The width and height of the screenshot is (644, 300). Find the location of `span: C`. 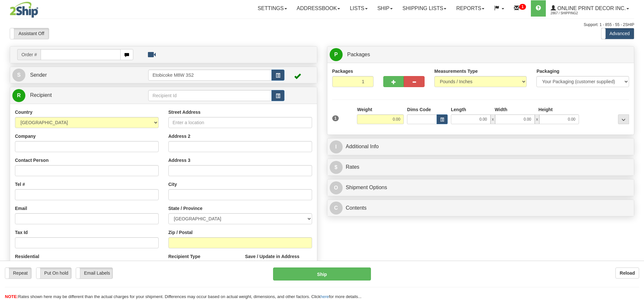

span: C is located at coordinates (336, 208).